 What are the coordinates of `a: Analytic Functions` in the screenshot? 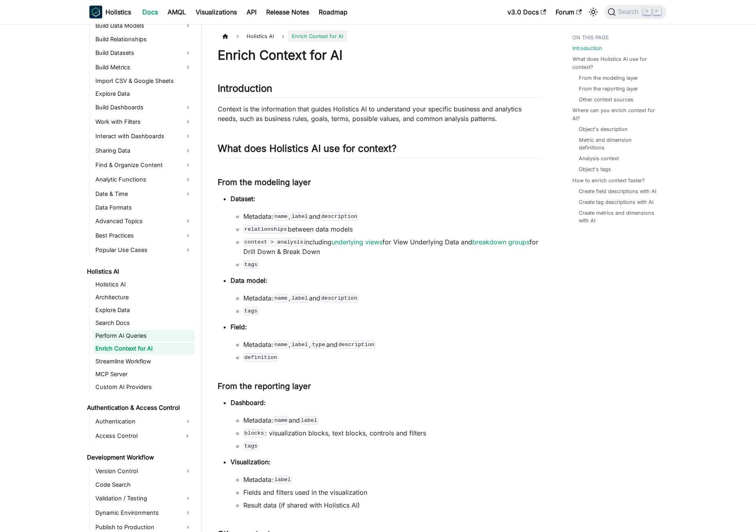 It's located at (144, 179).